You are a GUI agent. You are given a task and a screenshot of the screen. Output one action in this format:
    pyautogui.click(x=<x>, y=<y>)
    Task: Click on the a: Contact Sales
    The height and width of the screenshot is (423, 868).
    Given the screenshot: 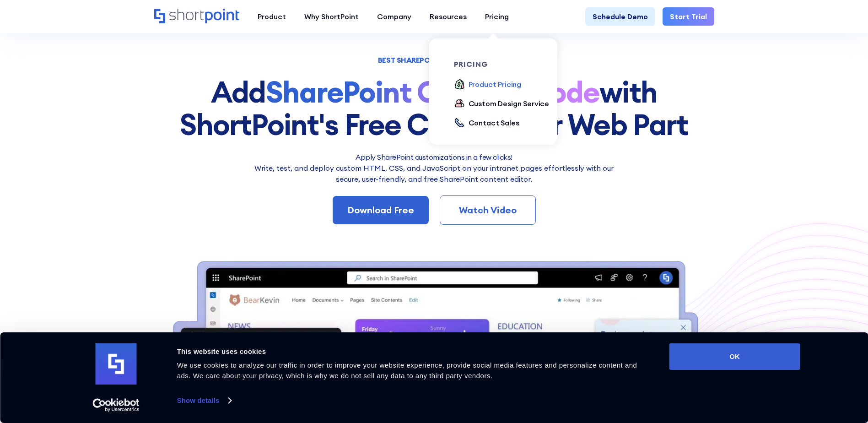 What is the action you would take?
    pyautogui.click(x=486, y=123)
    